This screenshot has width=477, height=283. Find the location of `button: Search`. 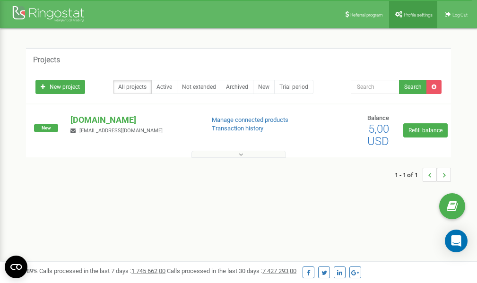

button: Search is located at coordinates (413, 87).